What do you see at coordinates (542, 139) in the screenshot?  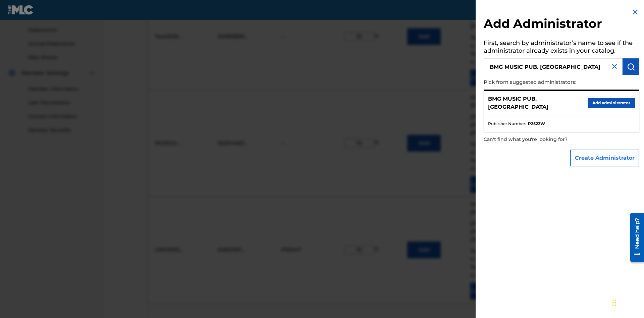 I see `p: Can't find what you're looking for?` at bounding box center [542, 139].